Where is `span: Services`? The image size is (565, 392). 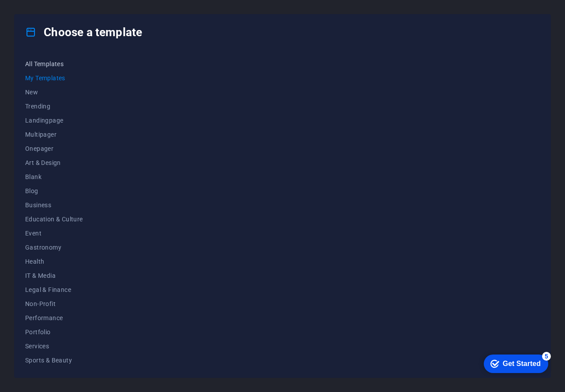 span: Services is located at coordinates (54, 346).